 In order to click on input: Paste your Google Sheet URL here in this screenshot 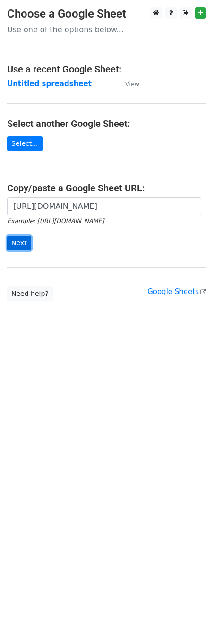, I will do `click(104, 206)`.